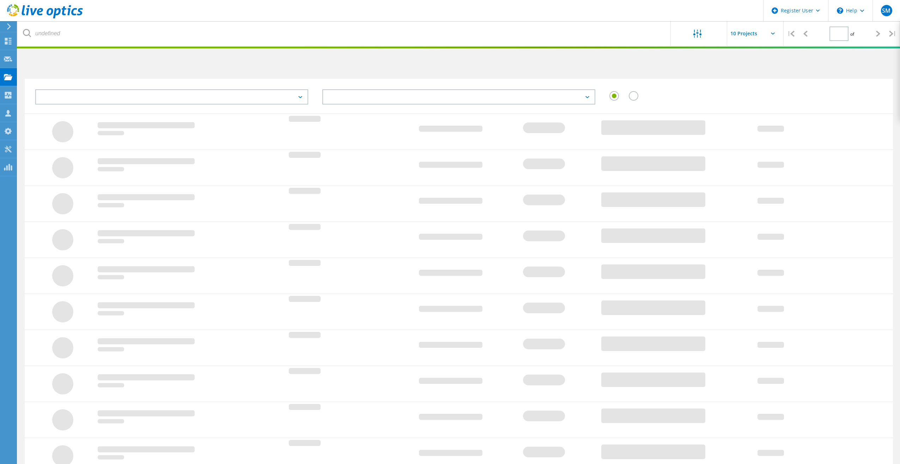 The width and height of the screenshot is (900, 464). Describe the element at coordinates (852, 34) in the screenshot. I see `span: of` at that location.